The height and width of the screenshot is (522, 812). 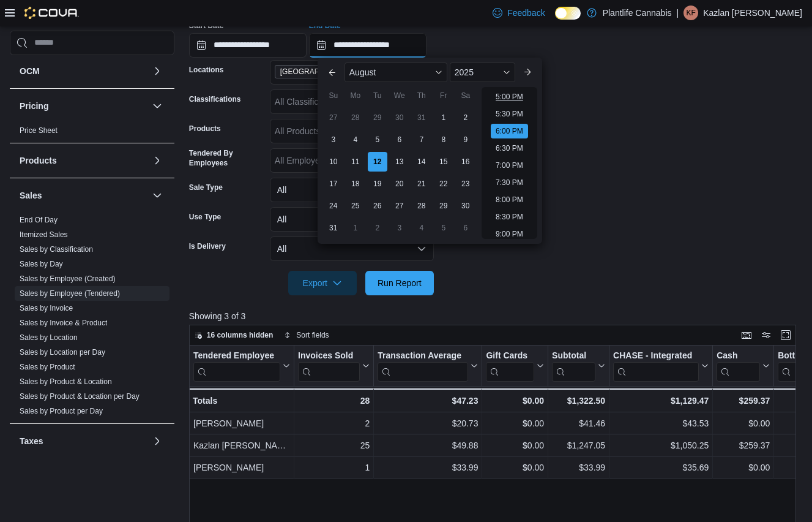 What do you see at coordinates (466, 140) in the screenshot?
I see `div: day-9` at bounding box center [466, 140].